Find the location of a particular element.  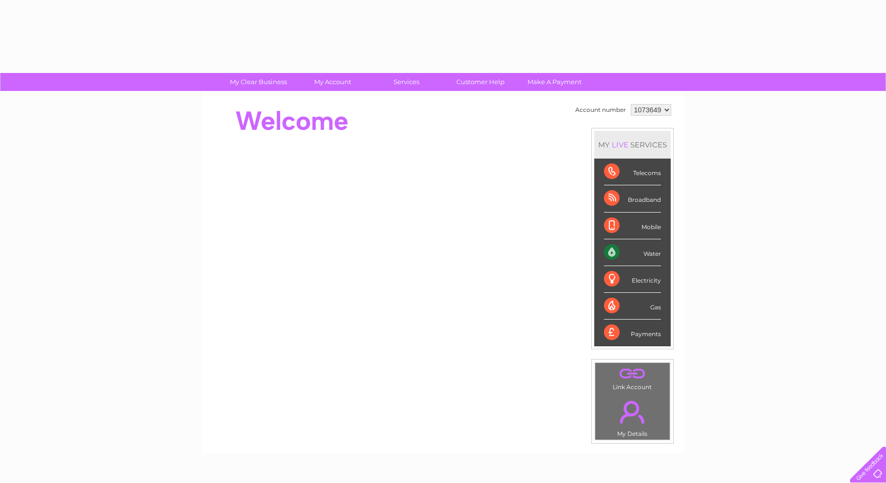

div: Water is located at coordinates (632, 253).